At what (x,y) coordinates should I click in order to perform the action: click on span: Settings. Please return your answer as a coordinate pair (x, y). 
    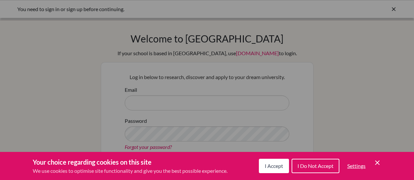
    Looking at the image, I should click on (357, 166).